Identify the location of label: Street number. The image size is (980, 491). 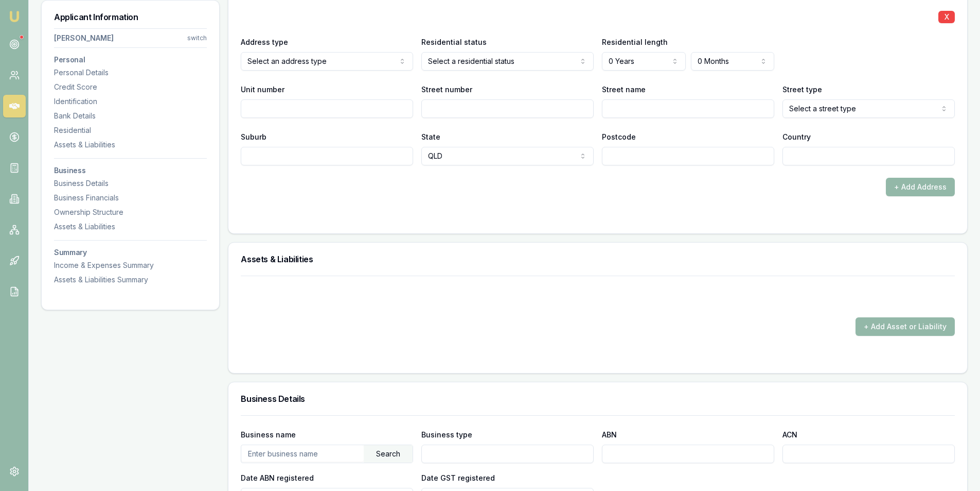
(446, 89).